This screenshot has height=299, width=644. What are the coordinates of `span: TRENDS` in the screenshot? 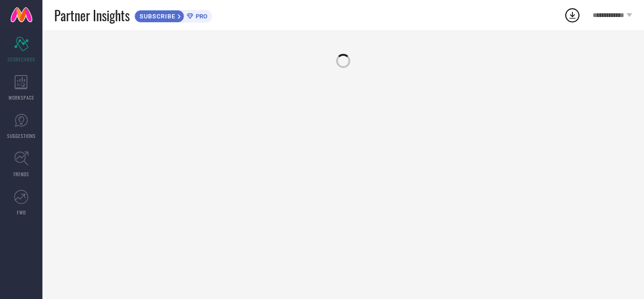 It's located at (21, 174).